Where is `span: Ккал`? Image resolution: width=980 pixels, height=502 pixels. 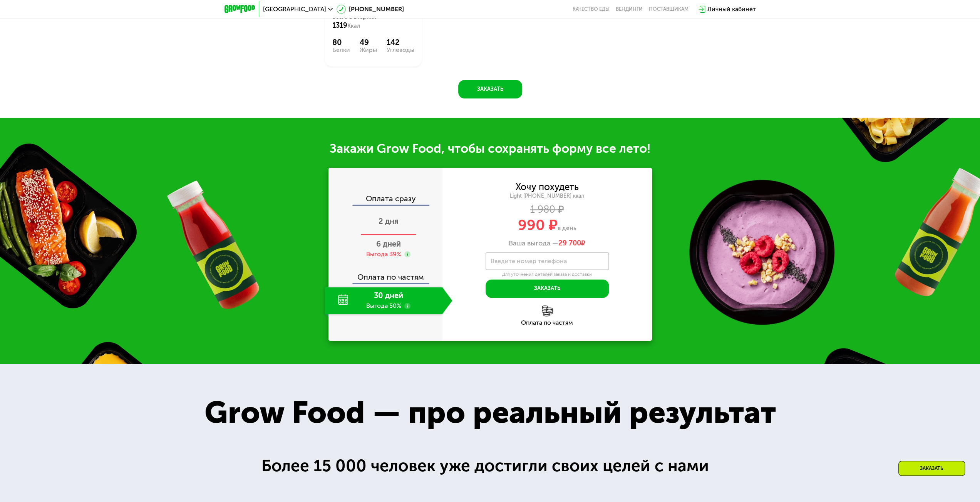 span: Ккал is located at coordinates (354, 26).